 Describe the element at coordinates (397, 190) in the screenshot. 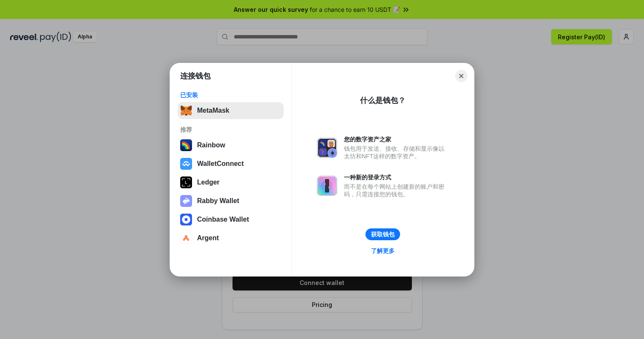

I see `div: 而不是在每个网站上创建新的账户和密码，只需连接您的钱包。` at that location.